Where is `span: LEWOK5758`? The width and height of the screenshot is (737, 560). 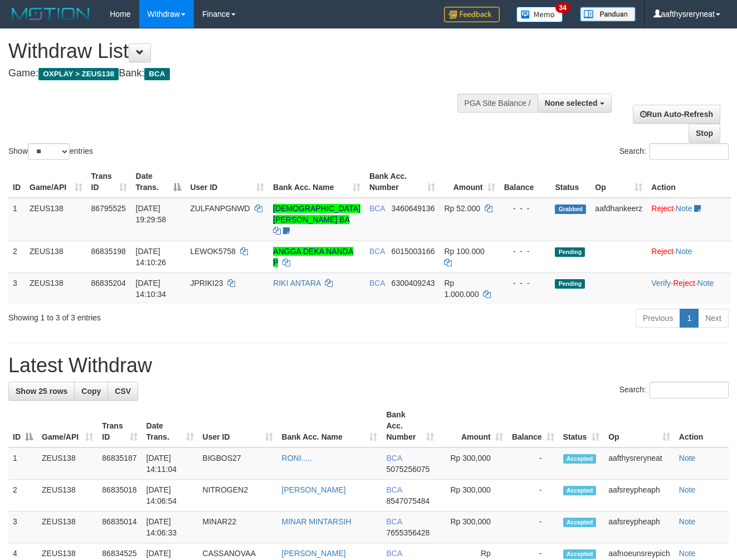 span: LEWOK5758 is located at coordinates (213, 251).